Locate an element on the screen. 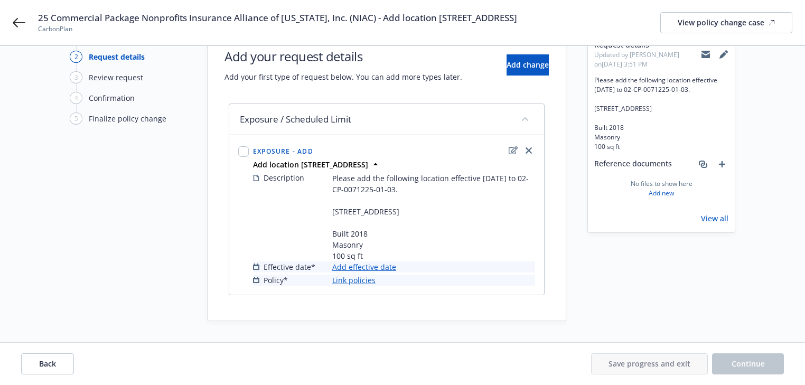 This screenshot has width=805, height=385. div: Request details is located at coordinates (117, 56).